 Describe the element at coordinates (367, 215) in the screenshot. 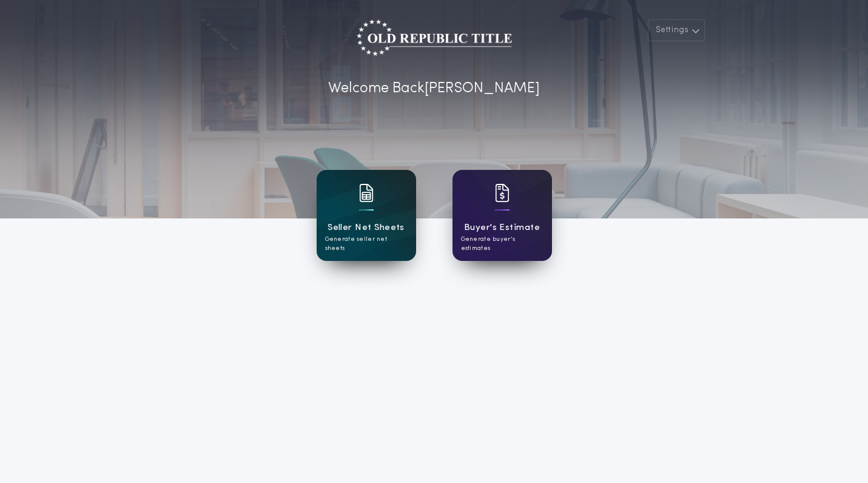

I see `a: card iconSeller Net SheetsGenerate seller net sheets` at that location.